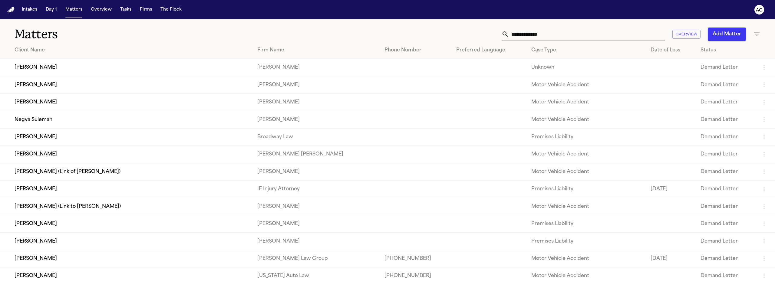 This screenshot has height=281, width=775. What do you see at coordinates (727, 34) in the screenshot?
I see `button: Add Matter` at bounding box center [727, 34].